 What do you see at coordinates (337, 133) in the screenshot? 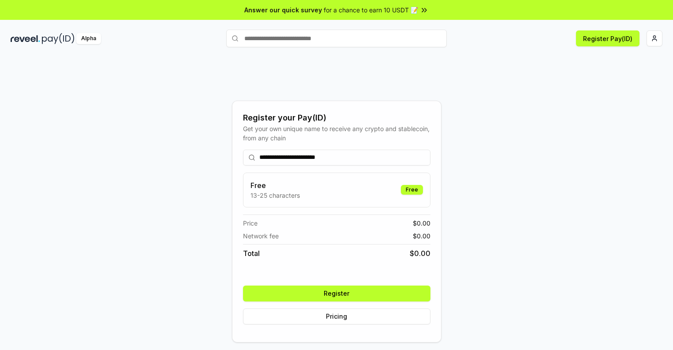
I see `div: Get your own unique name to receive any crypto and stablecoin, from any chain` at bounding box center [337, 133].